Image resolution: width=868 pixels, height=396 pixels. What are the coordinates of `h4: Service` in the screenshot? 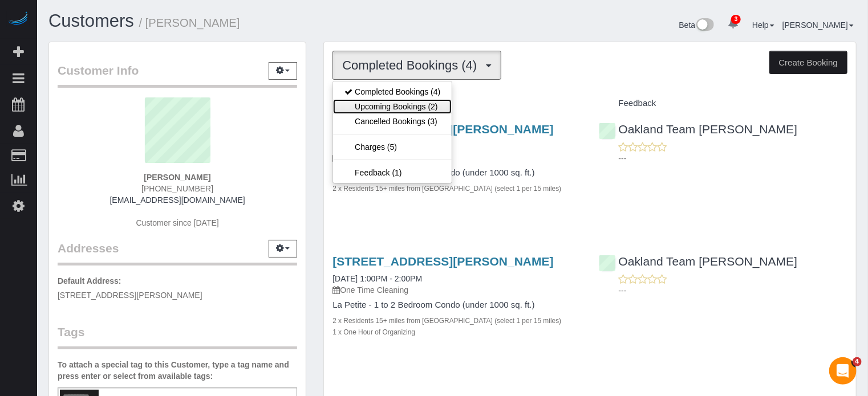 It's located at (457, 103).